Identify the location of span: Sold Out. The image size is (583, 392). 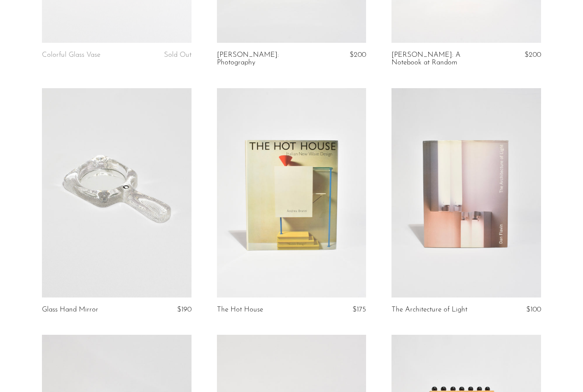
(177, 54).